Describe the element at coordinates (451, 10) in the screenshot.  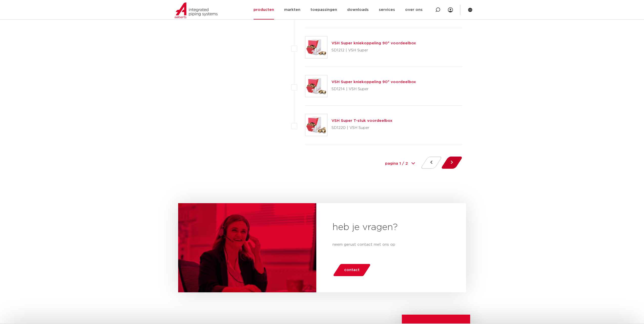
I see `div: my IPS` at that location.